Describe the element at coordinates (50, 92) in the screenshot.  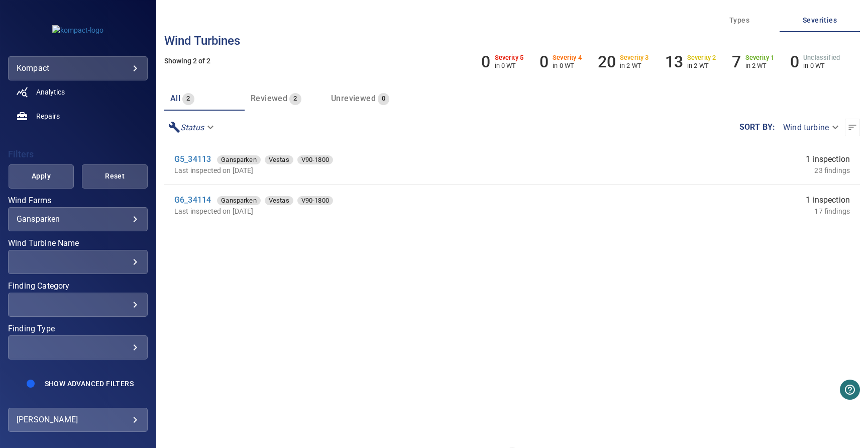
I see `span: Analytics` at that location.